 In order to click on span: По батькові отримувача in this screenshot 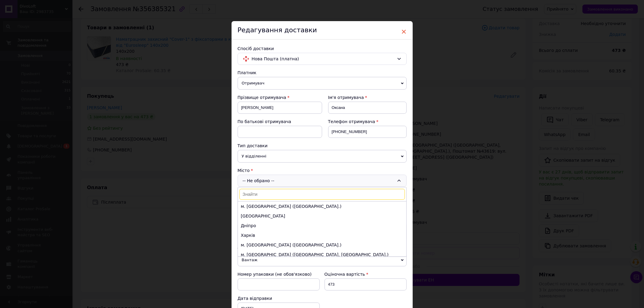, I will do `click(265, 121)`.